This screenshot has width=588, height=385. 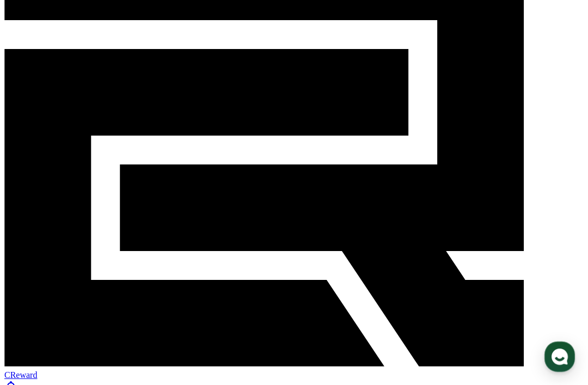 What do you see at coordinates (294, 369) in the screenshot?
I see `a: CReward` at bounding box center [294, 369].